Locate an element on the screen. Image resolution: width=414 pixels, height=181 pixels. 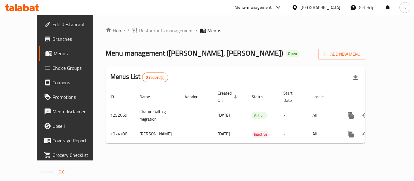
span: Upsell is located at coordinates (77, 126).